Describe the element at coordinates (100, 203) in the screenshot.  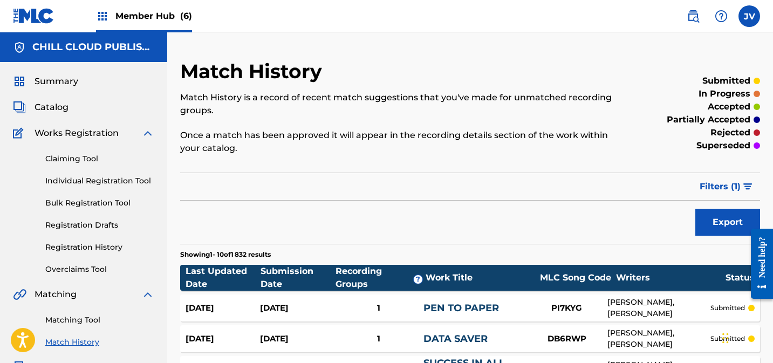
I see `a: Bulk Registration Tool` at that location.